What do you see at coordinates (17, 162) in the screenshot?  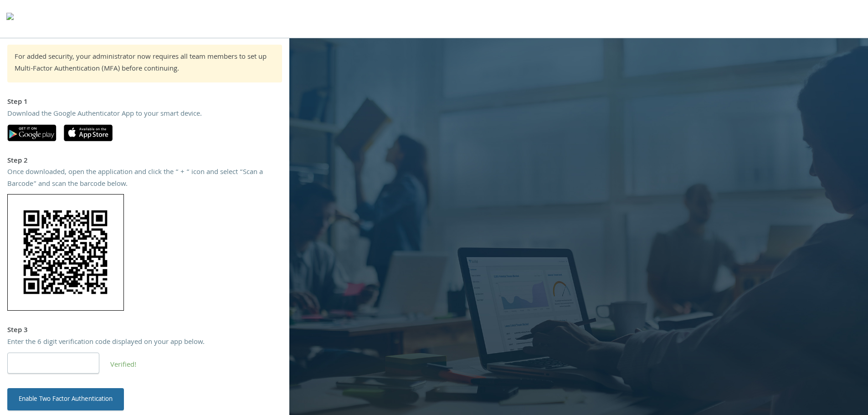 I see `strong: Step 2` at bounding box center [17, 162].